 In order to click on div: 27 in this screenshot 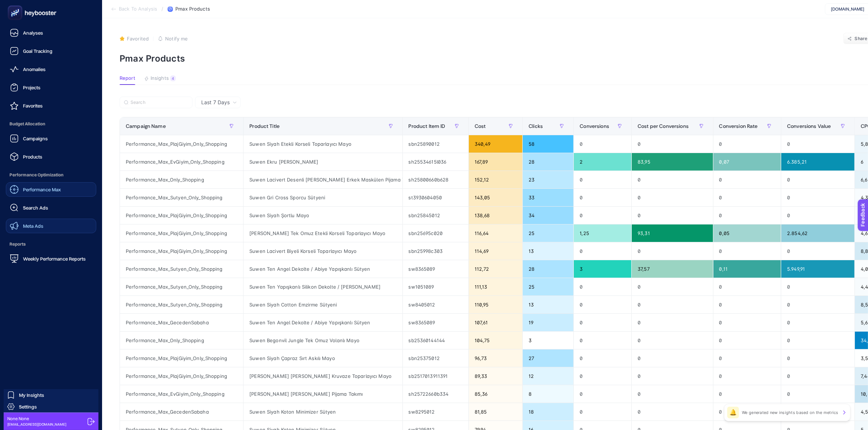, I will do `click(548, 358)`.